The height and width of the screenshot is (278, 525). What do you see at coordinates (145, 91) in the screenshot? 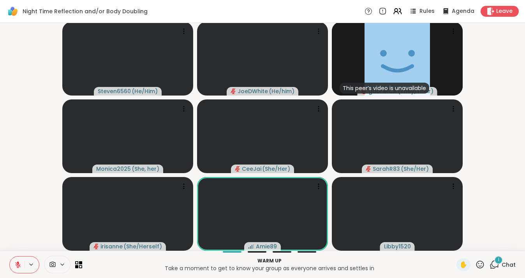
I see `span: ( He/Him )` at bounding box center [145, 91].